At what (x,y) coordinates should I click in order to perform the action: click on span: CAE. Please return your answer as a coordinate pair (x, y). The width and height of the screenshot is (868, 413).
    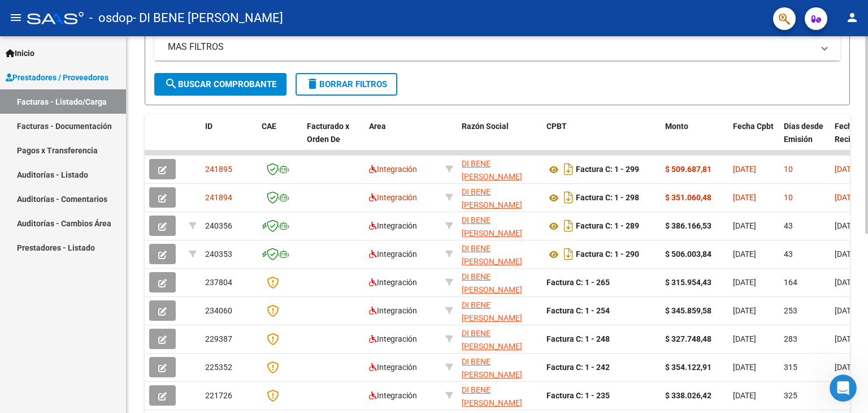
    Looking at the image, I should click on (269, 126).